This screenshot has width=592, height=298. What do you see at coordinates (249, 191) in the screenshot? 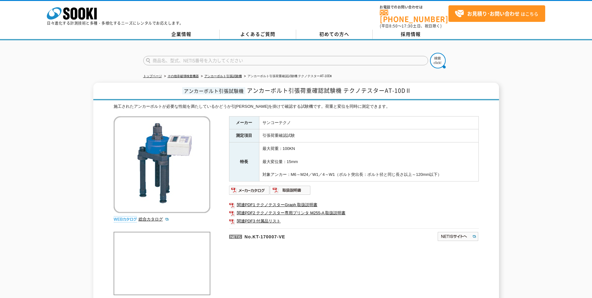
I see `a: メーカーカタログ` at bounding box center [249, 191].